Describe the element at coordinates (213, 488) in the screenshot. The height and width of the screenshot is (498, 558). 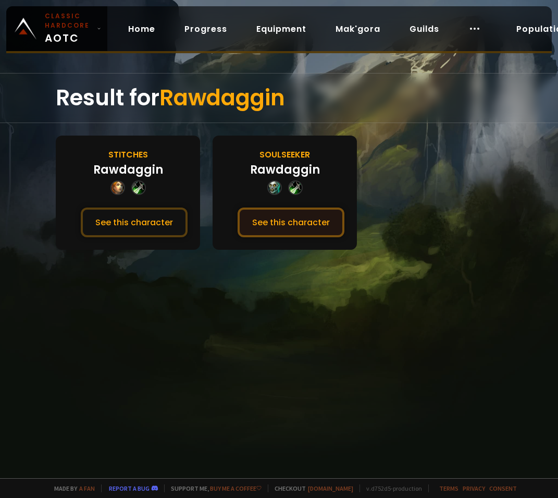
I see `span: Support me,` at that location.